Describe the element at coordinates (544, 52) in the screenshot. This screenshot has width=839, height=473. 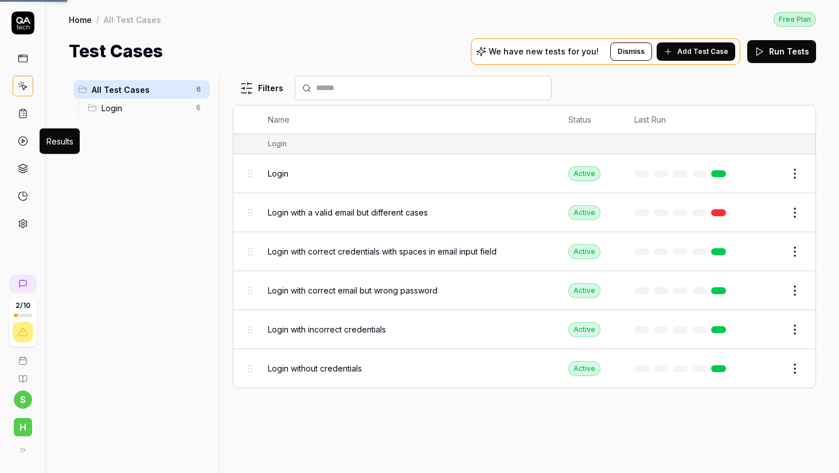
I see `p: We have new tests for you!` at that location.